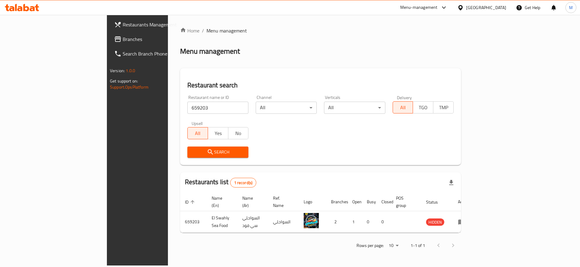 This screenshot has width=580, height=267. I want to click on img: El Swahly Sea Food, so click(311, 221).